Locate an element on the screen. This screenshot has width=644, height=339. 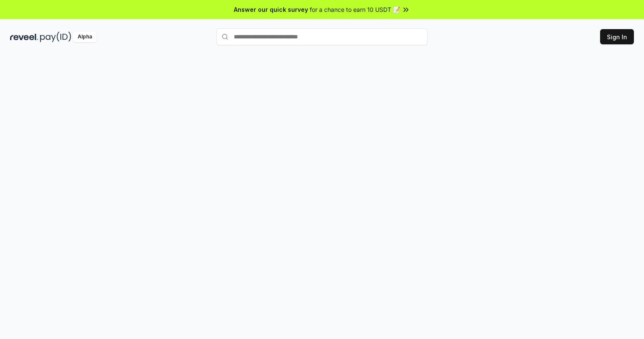
div: Alpha is located at coordinates (85, 37).